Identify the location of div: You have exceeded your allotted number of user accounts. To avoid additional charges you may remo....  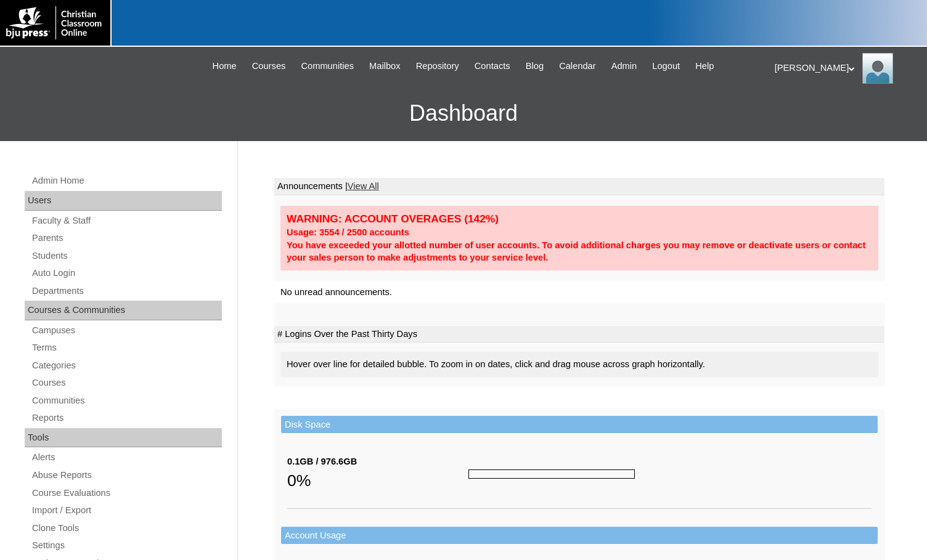
(579, 252).